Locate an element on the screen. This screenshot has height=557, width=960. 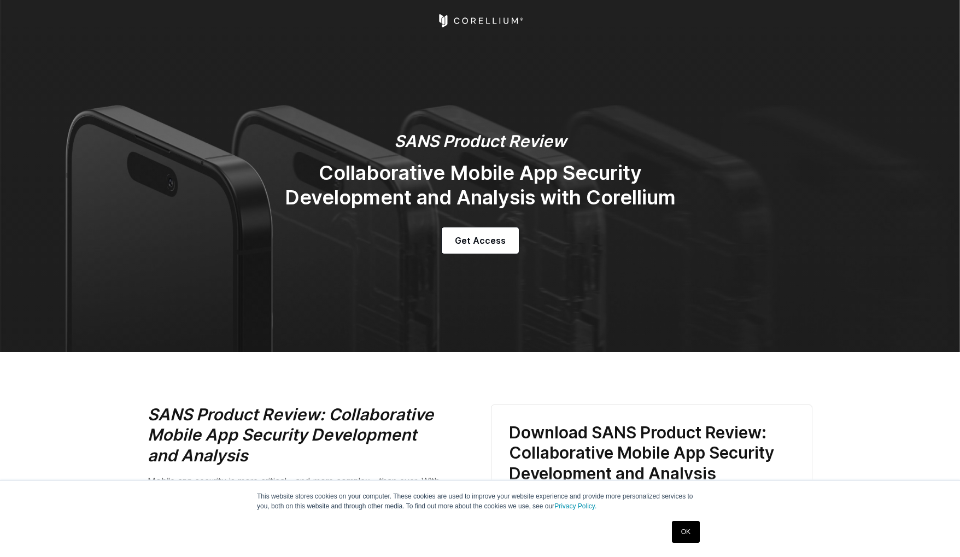
p: This website stores cookies on your computer. These cookies are used to improve your website expe... is located at coordinates (480, 501).